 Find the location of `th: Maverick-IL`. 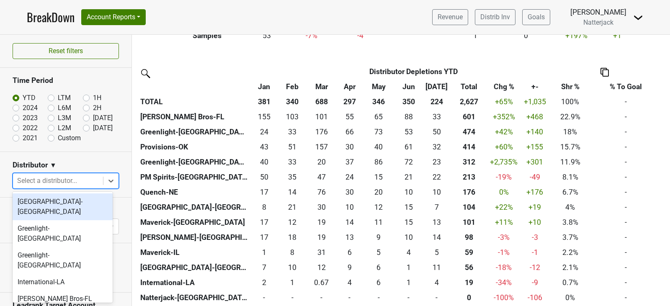

th: Maverick-IL is located at coordinates (194, 252).